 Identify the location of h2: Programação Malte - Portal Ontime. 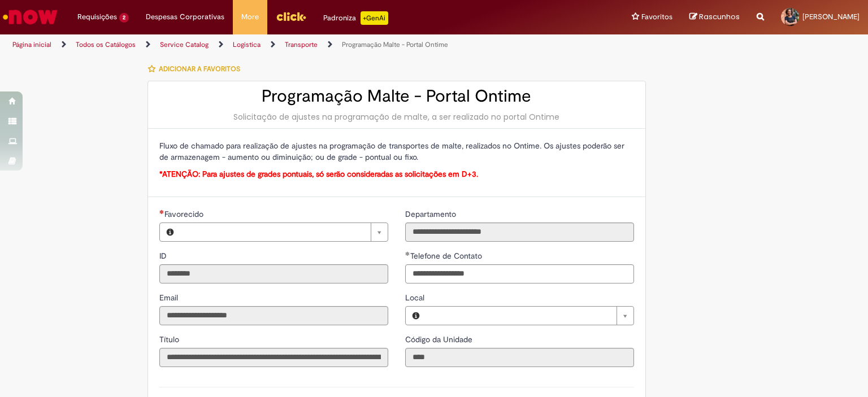
(396, 96).